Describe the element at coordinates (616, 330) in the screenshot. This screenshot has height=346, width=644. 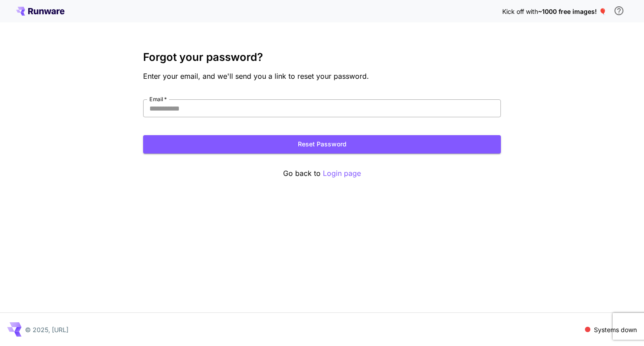
I see `p: Systems down` at that location.